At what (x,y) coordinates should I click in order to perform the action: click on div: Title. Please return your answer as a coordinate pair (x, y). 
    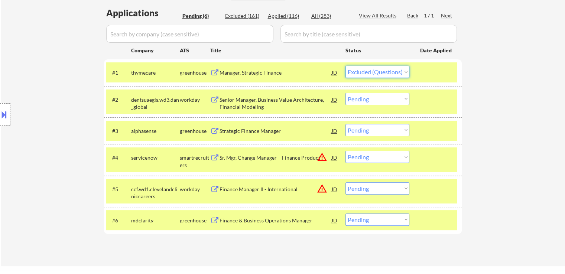
    Looking at the image, I should click on (274, 51).